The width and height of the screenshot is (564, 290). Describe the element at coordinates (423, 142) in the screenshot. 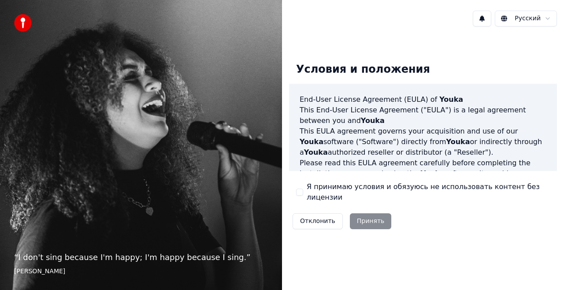

I see `p: This EULA agreement governs your acquisition and use of our software ("Software") directly from o...` at that location.